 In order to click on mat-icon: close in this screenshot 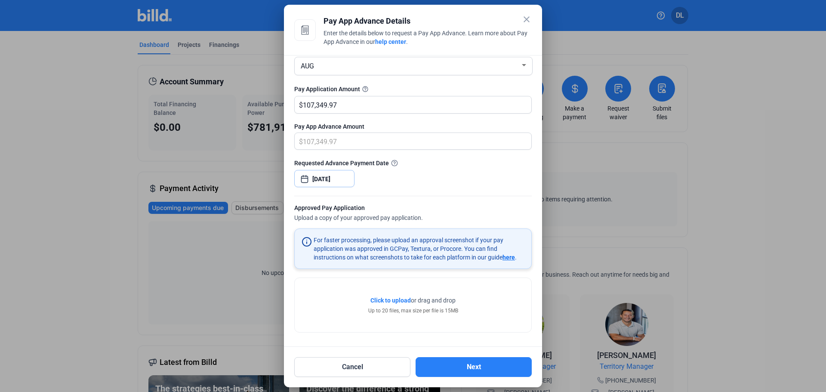, I will do `click(527, 19)`.